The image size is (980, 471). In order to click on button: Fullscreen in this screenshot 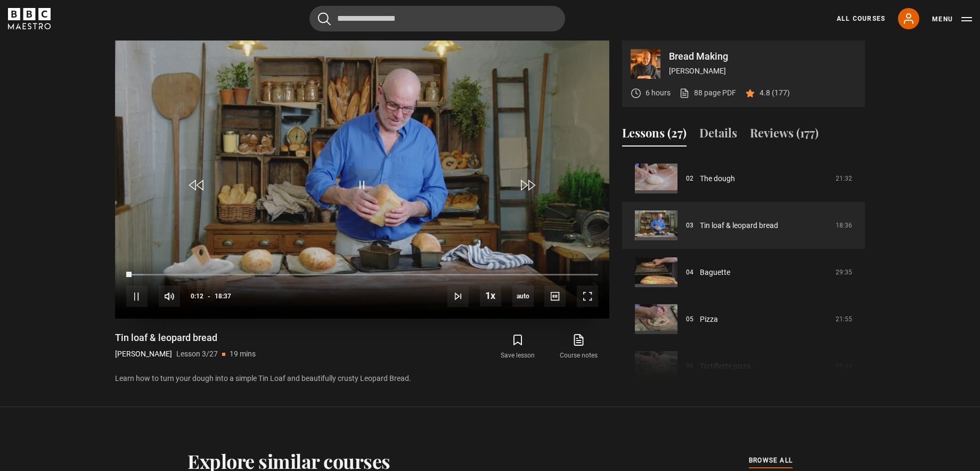, I will do `click(588, 296)`.